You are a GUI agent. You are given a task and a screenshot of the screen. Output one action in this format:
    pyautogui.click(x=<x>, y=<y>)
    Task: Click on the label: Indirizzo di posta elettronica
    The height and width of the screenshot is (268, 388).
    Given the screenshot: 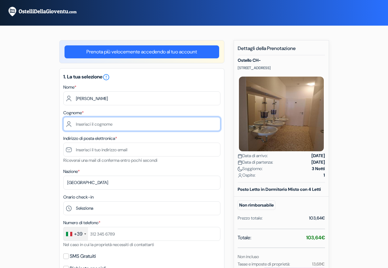 What is the action you would take?
    pyautogui.click(x=90, y=138)
    